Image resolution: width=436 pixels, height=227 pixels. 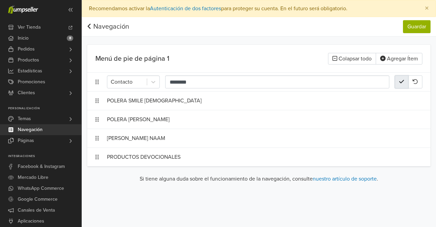 I want to click on button: Agregar Ítem, so click(x=399, y=59).